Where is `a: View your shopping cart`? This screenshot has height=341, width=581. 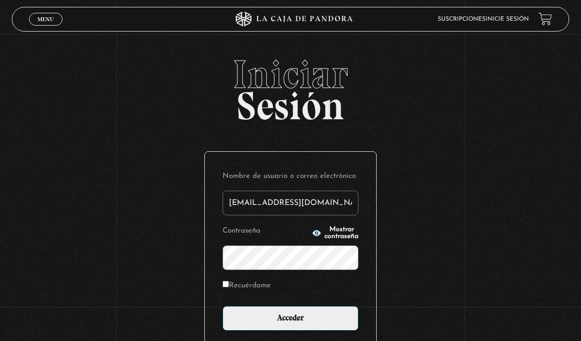 a: View your shopping cart is located at coordinates (545, 19).